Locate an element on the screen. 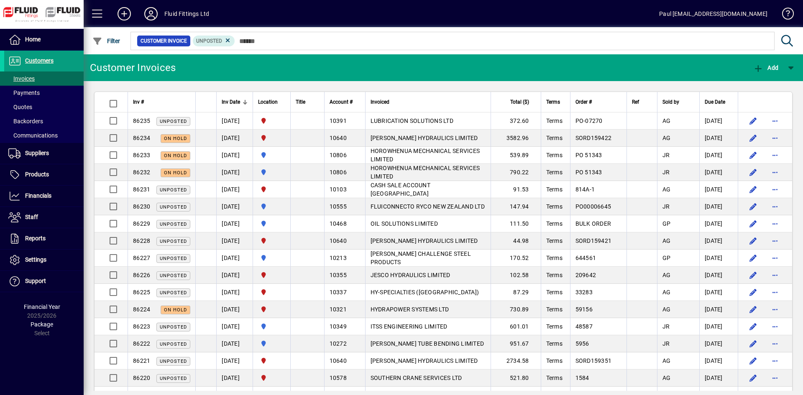 The width and height of the screenshot is (803, 395). span: 59156 is located at coordinates (584, 309).